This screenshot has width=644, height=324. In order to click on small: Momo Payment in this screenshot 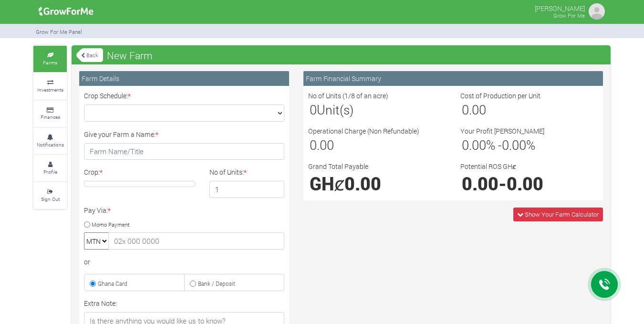, I will do `click(110, 224)`.